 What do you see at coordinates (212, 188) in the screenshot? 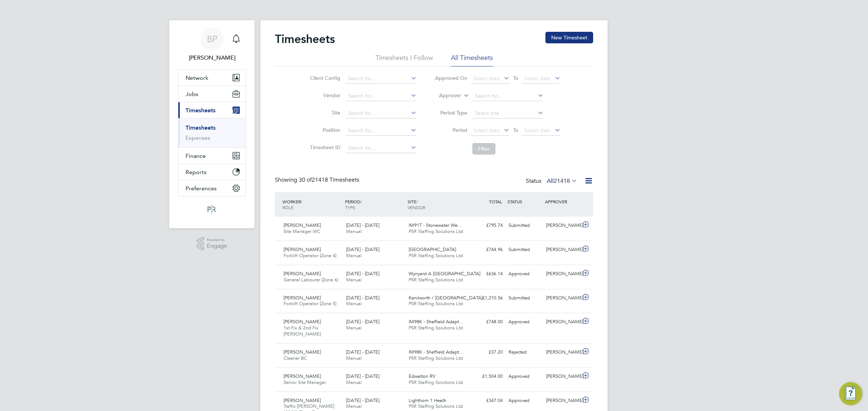
I see `button: Preferences` at bounding box center [212, 188].